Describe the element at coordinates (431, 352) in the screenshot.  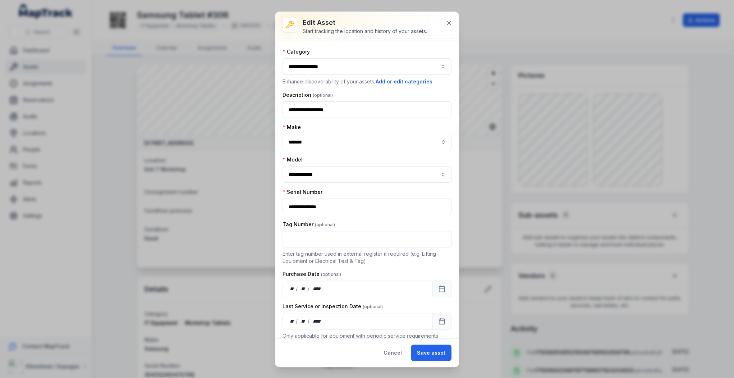
I see `button: Save asset` at that location.